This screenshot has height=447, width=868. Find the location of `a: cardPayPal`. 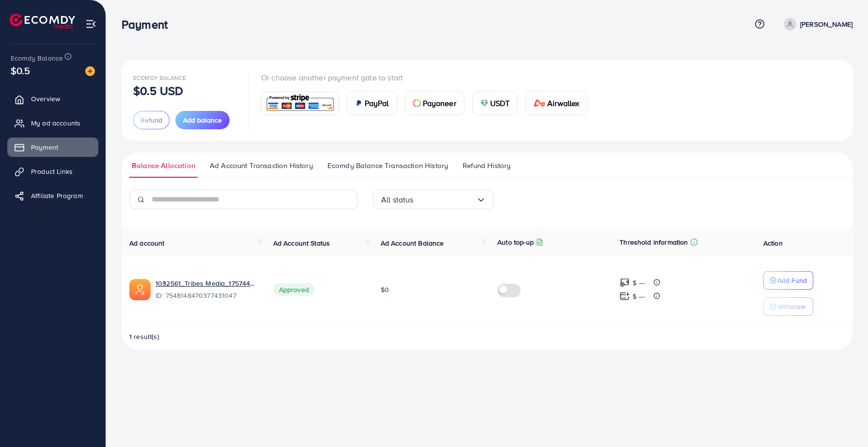

a: cardPayPal is located at coordinates (372, 103).